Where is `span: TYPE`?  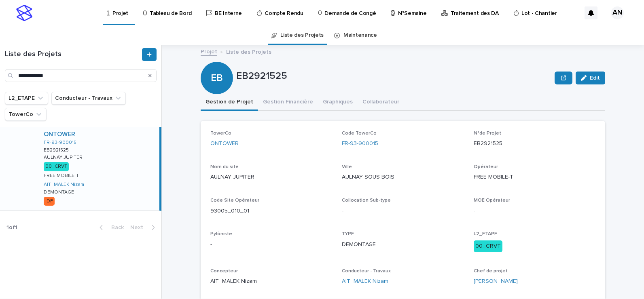 span: TYPE is located at coordinates (348, 234).